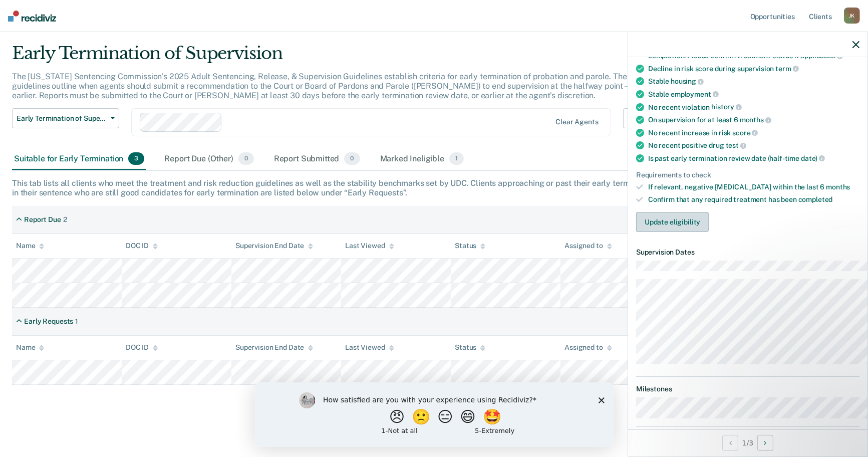 Image resolution: width=868 pixels, height=457 pixels. What do you see at coordinates (337, 57) in the screenshot?
I see `div: Early Termination of Supervision` at bounding box center [337, 57].